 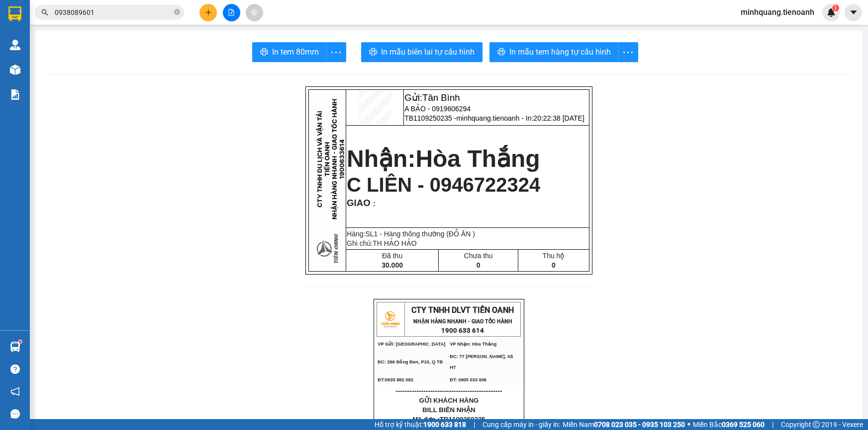 I want to click on span: Miền Nam, so click(x=624, y=425).